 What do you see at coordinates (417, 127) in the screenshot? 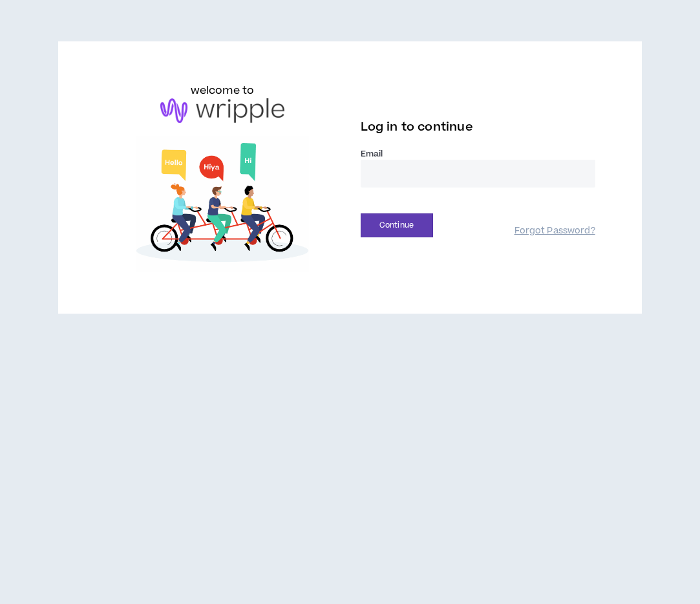
I see `span: Log in to continue` at bounding box center [417, 127].